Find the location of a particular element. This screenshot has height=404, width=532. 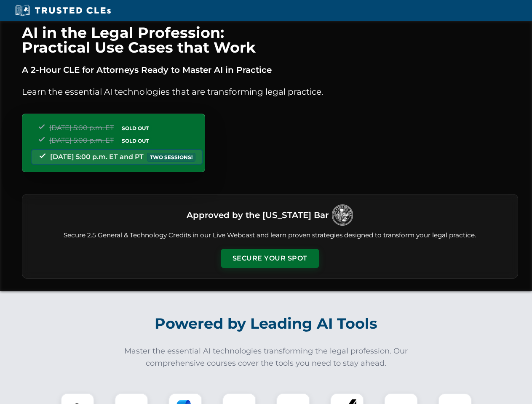

p: Secure 2.5 General & Technology Credits in our Live Webcast and learn proven strategies designed ... is located at coordinates (270, 235).